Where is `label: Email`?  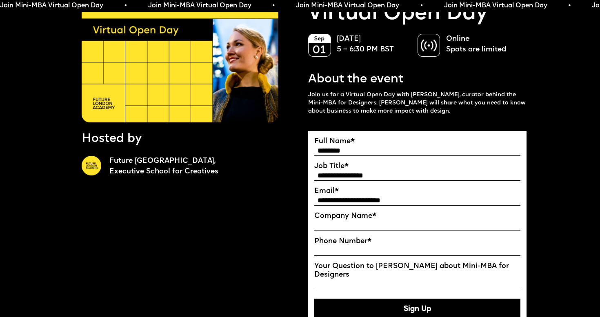 label: Email is located at coordinates (417, 191).